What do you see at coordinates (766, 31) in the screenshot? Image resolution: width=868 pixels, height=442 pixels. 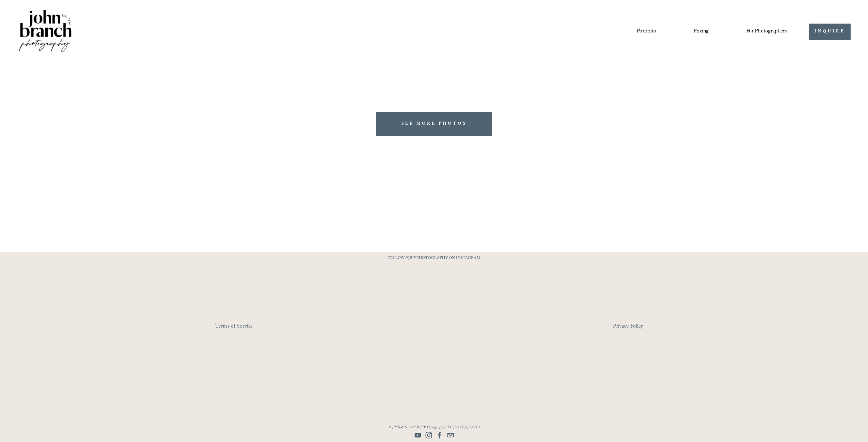 I see `a: folder dropdown` at bounding box center [766, 31].